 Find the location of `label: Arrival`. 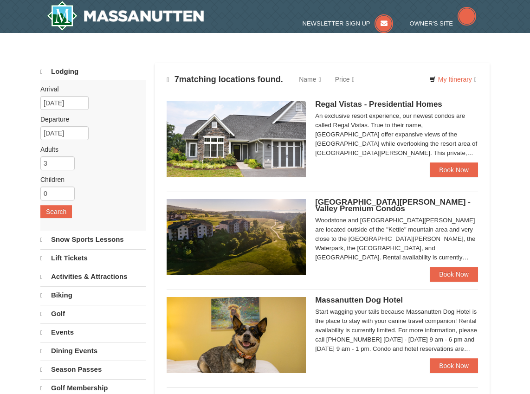

label: Arrival is located at coordinates (90, 89).